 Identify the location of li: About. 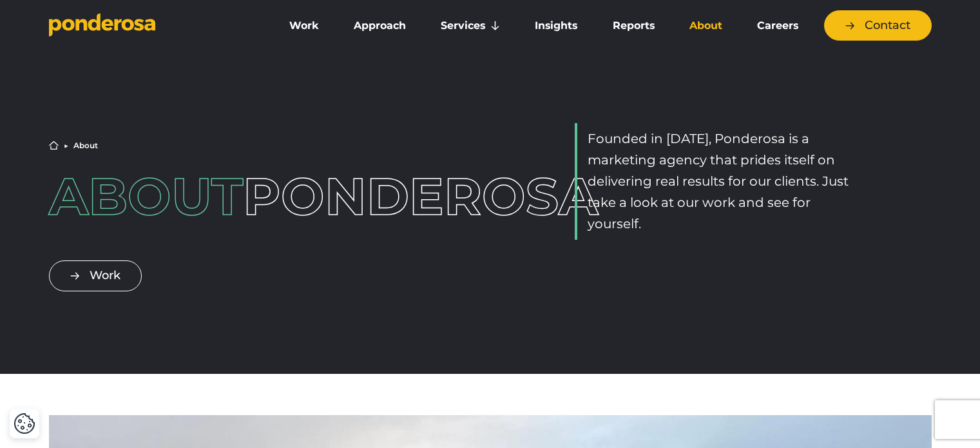
(86, 145).